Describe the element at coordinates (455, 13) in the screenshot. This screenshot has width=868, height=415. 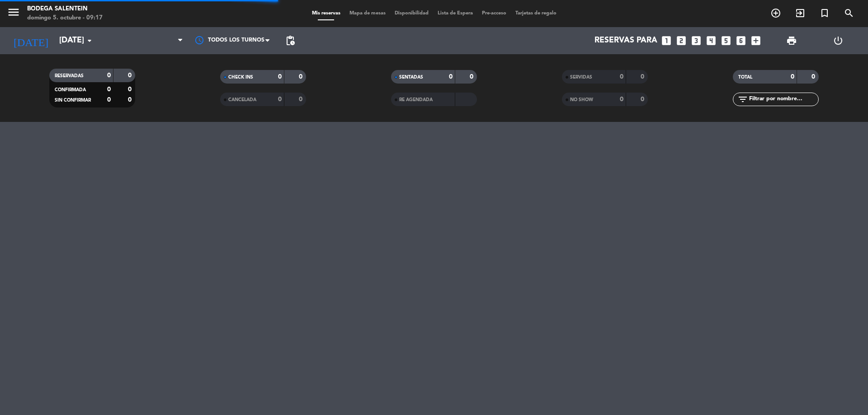
I see `span: Lista de Espera` at that location.